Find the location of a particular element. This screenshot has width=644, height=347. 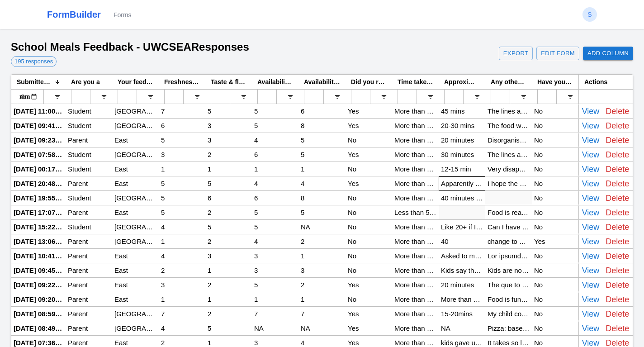

div: change to a proper vendor pls is located at coordinates (509, 241).